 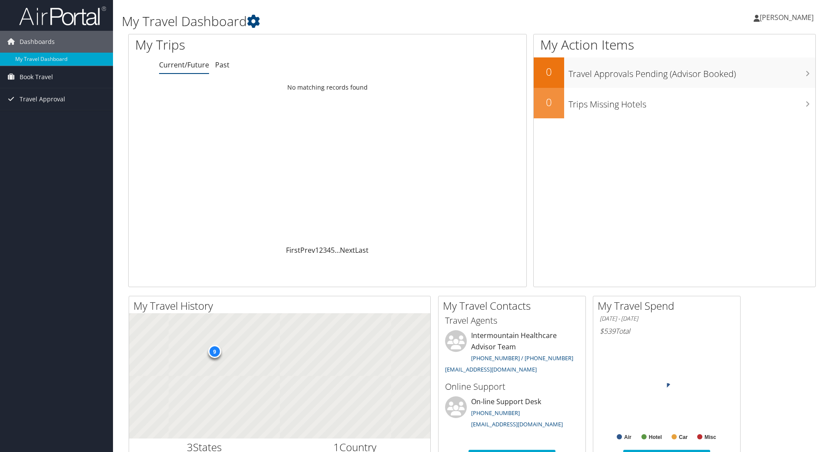 I want to click on h2: My Travel History, so click(x=282, y=306).